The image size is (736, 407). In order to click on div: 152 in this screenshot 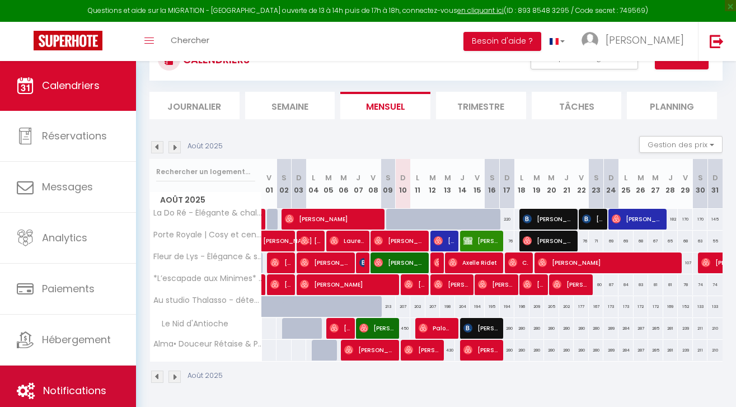, I will do `click(685, 306)`.